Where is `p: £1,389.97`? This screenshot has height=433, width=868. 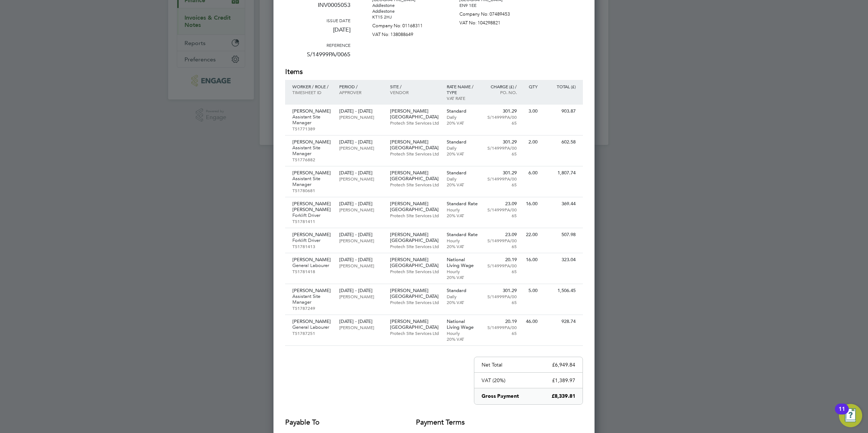
p: £1,389.97 is located at coordinates (564, 380).